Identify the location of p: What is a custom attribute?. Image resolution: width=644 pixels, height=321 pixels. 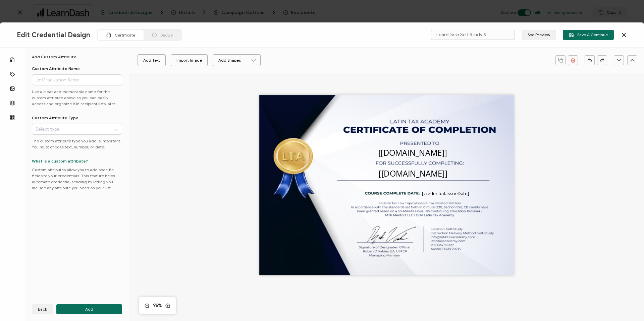
(77, 161).